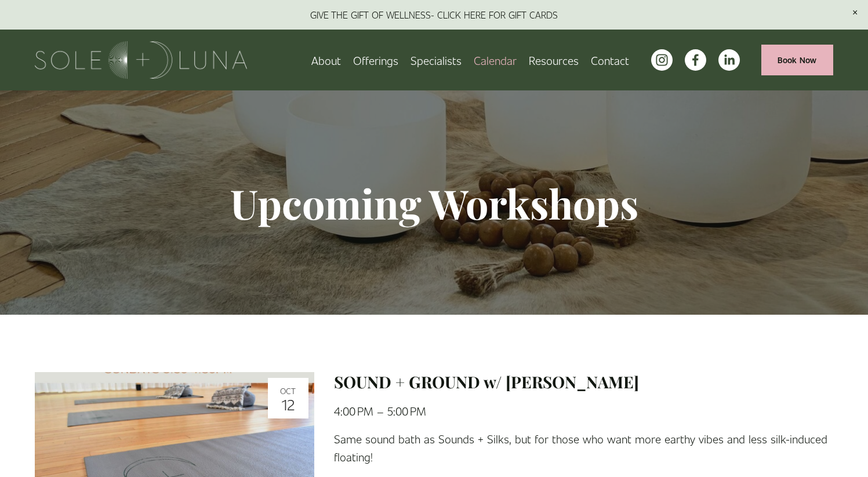 This screenshot has width=868, height=477. Describe the element at coordinates (376, 60) in the screenshot. I see `span: Offerings` at that location.